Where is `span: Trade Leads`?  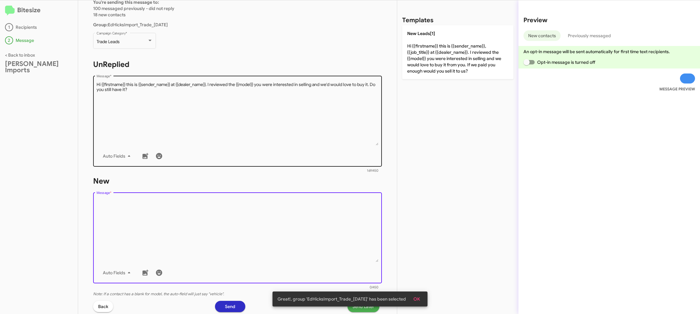
span: Trade Leads is located at coordinates (108, 42).